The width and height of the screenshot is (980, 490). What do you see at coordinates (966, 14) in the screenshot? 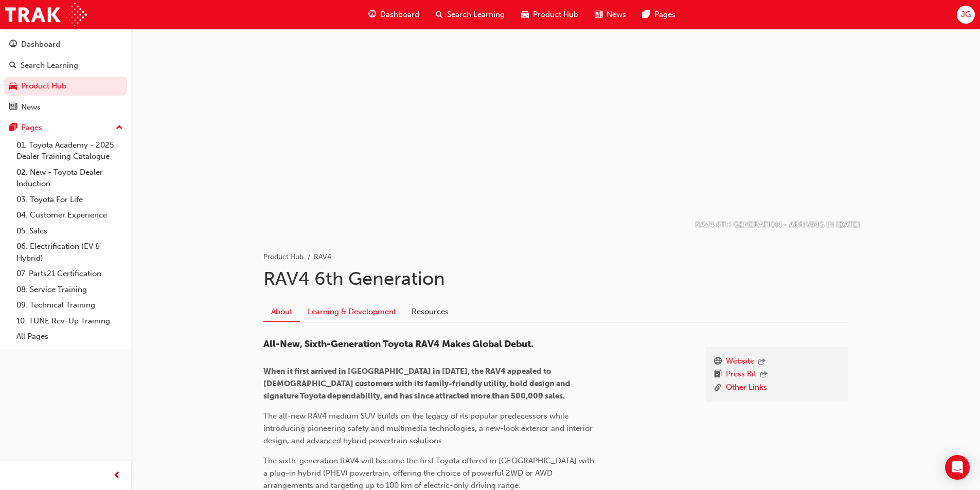
I see `span: JG` at bounding box center [966, 14].